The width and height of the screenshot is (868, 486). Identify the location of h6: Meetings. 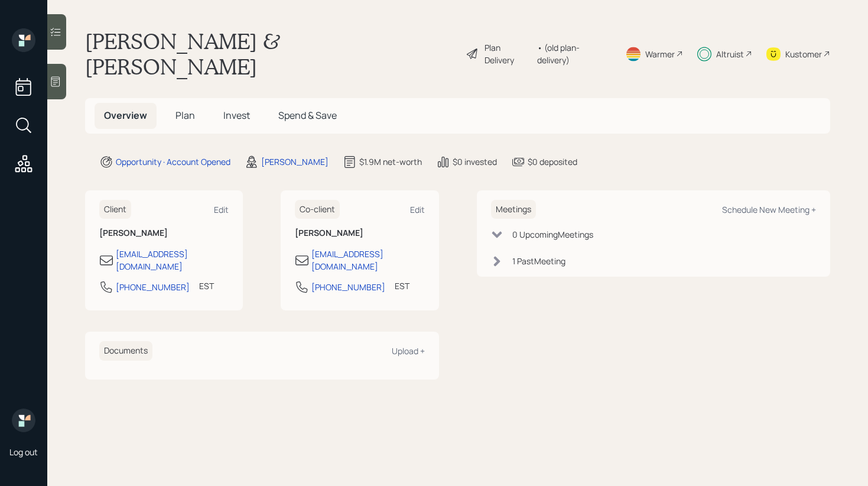
(514, 210).